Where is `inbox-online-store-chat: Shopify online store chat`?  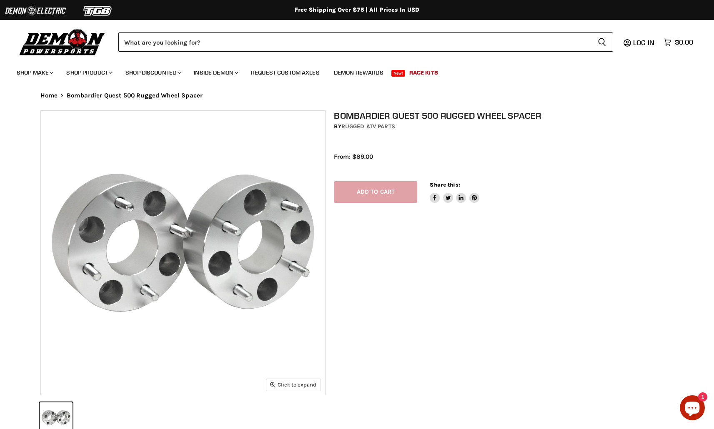
inbox-online-store-chat: Shopify online store chat is located at coordinates (692, 409).